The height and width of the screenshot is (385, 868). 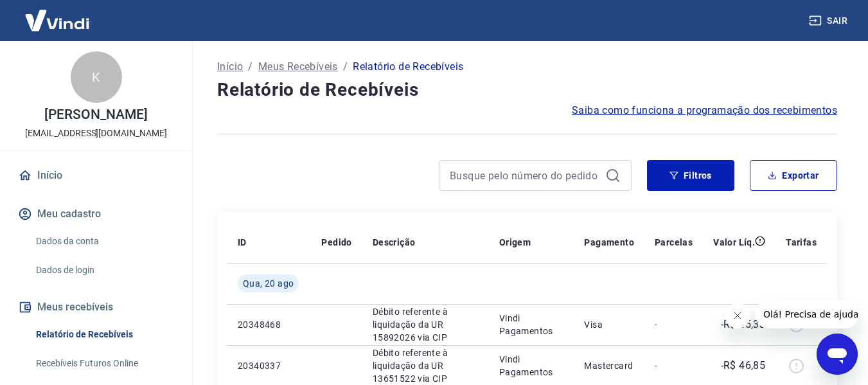 I want to click on p: Descrição, so click(x=394, y=242).